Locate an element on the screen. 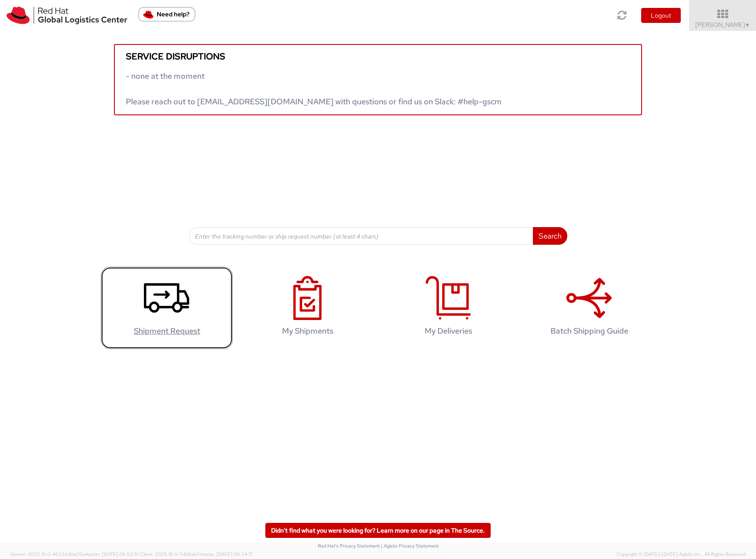 The height and width of the screenshot is (559, 756). h4: Batch Shipping Guide is located at coordinates (589, 331).